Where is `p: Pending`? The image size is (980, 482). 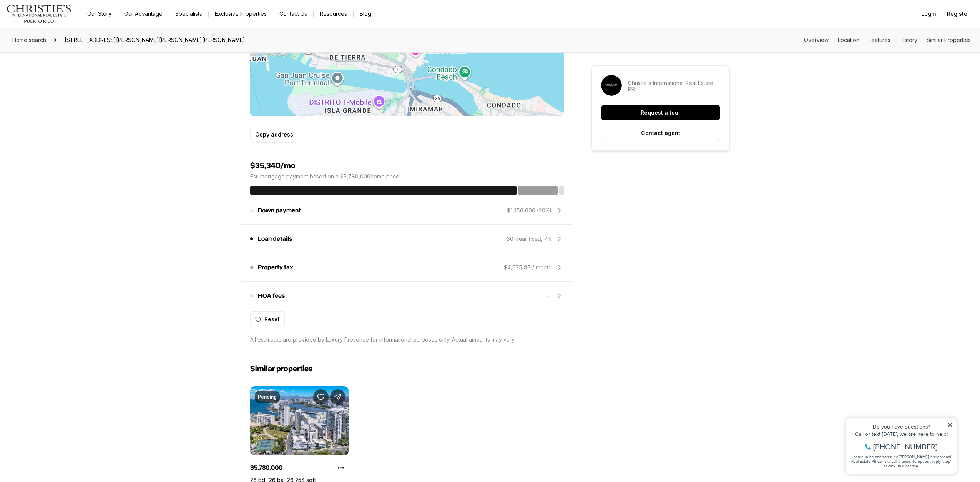
p: Pending is located at coordinates (267, 397).